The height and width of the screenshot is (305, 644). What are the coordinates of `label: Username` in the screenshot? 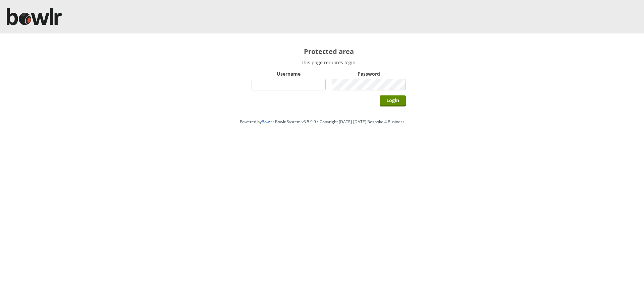 It's located at (289, 74).